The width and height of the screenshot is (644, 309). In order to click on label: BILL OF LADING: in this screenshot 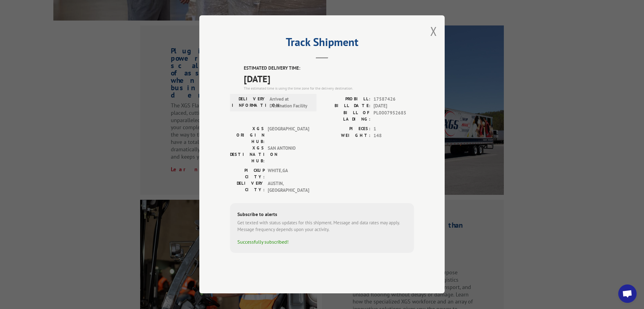, I will do `click(346, 116)`.